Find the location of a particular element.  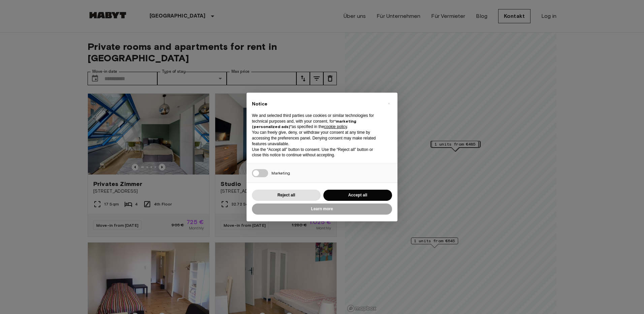

strong: “marketing (personalized ads)” is located at coordinates (304, 124).